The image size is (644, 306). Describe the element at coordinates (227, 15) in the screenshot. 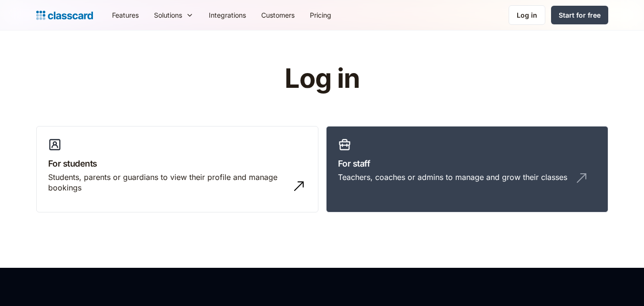

I see `a: Integrations` at that location.